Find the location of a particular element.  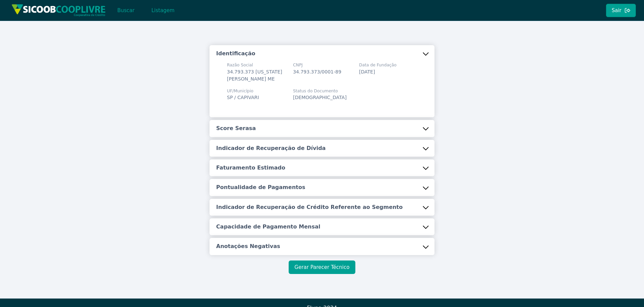

h5: Score Serasa is located at coordinates (236, 128).